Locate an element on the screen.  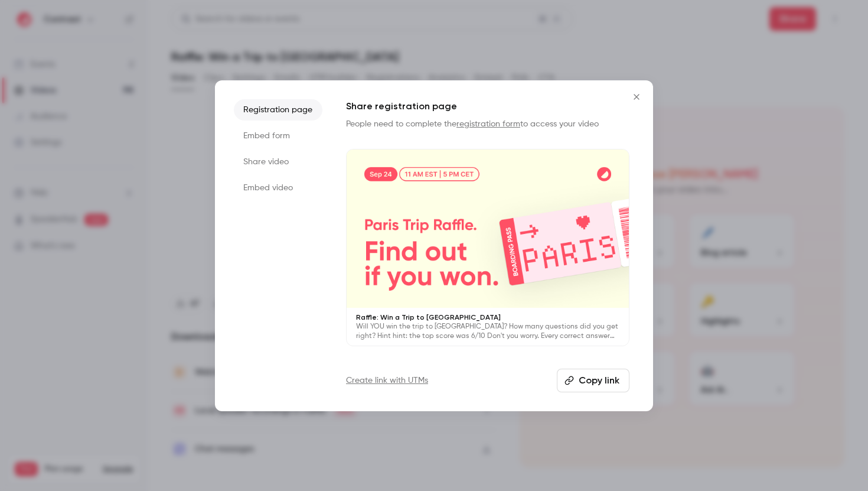
a: registration form is located at coordinates (489, 124).